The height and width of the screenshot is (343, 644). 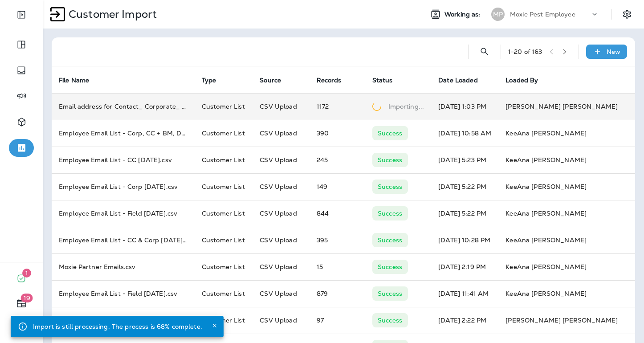 I want to click on td: 1172, so click(x=337, y=106).